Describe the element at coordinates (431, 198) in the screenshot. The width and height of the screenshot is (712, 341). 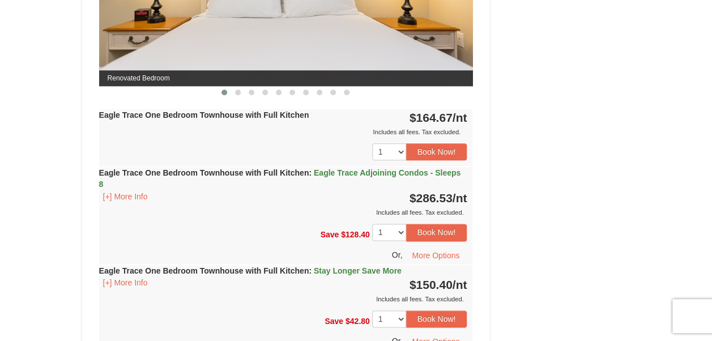
I see `span: $286.53` at that location.